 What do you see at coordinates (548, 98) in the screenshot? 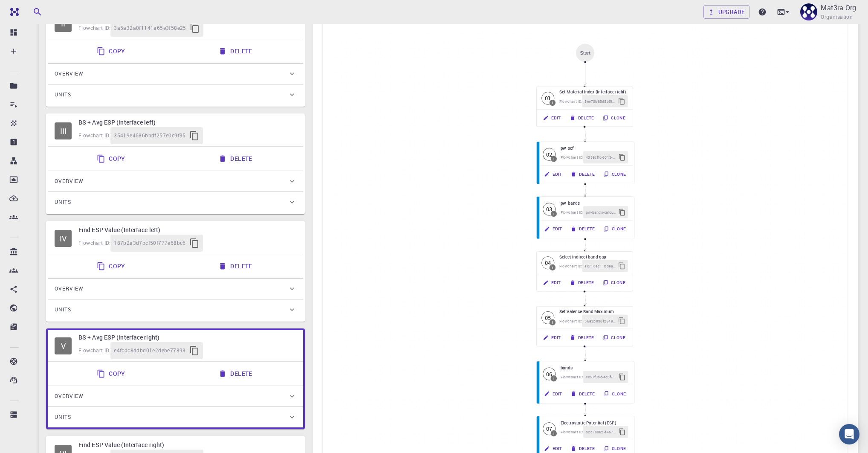
I see `div: 01` at bounding box center [548, 98].